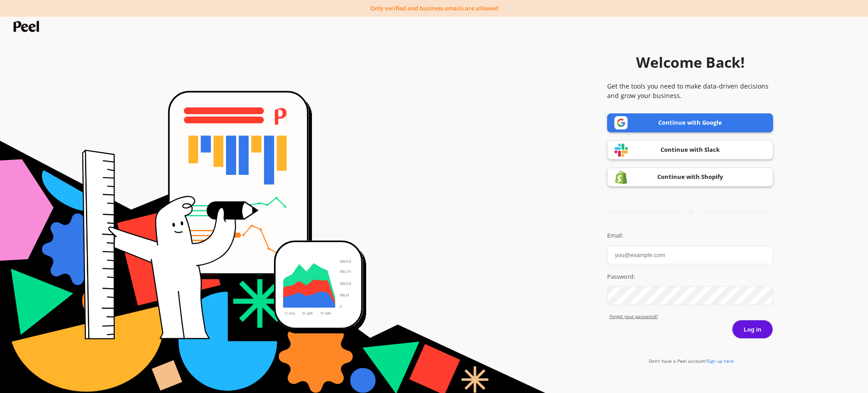 Image resolution: width=868 pixels, height=393 pixels. What do you see at coordinates (621, 177) in the screenshot?
I see `img: Shopify logo` at bounding box center [621, 177].